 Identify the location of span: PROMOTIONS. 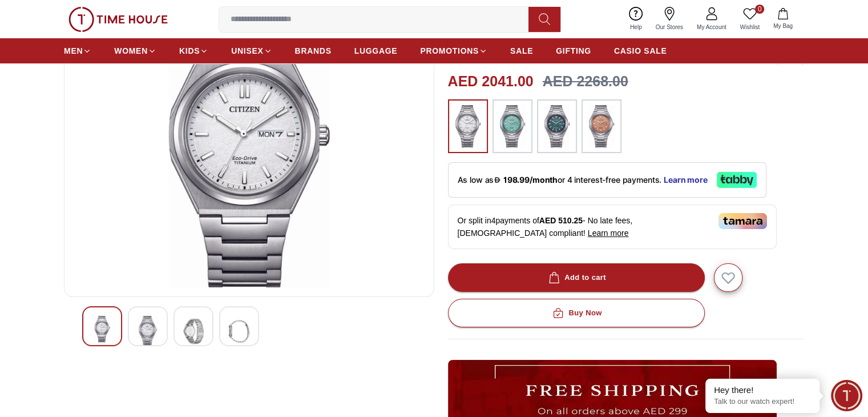
(449, 51).